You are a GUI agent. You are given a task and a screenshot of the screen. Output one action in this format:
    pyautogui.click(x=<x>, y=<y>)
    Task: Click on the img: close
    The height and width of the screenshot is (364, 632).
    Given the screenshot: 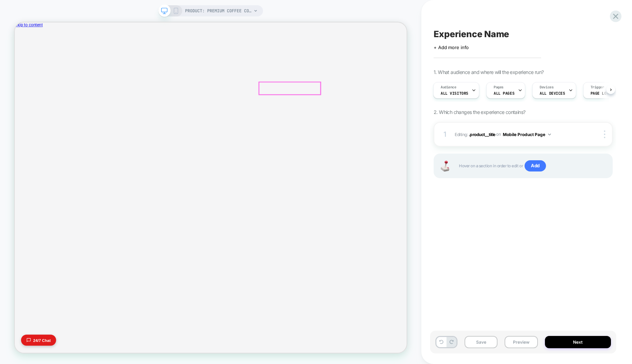 What is the action you would take?
    pyautogui.click(x=605, y=135)
    